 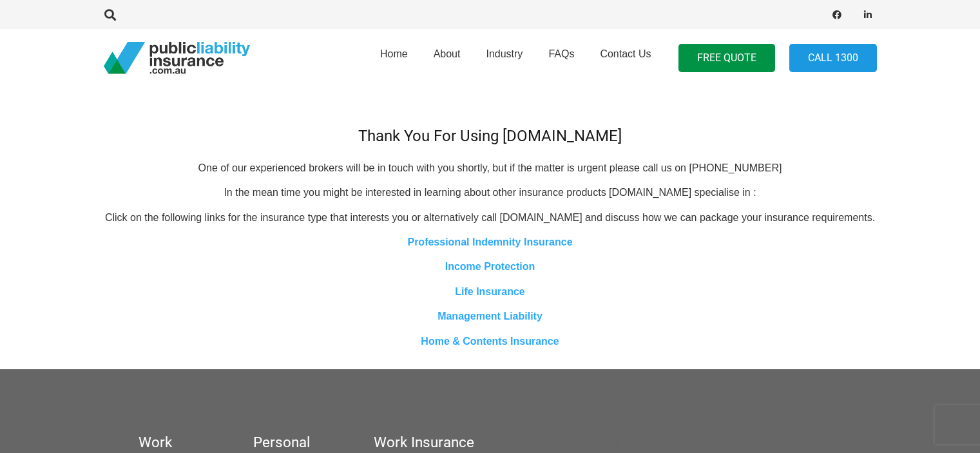 What do you see at coordinates (727, 58) in the screenshot?
I see `a: FREE QUOTE` at bounding box center [727, 58].